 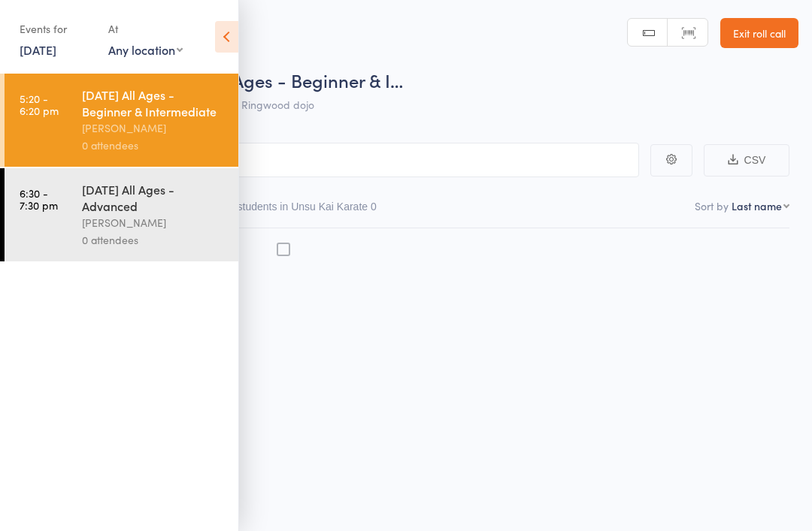 What do you see at coordinates (711, 206) in the screenshot?
I see `label: Sort by` at bounding box center [711, 206].